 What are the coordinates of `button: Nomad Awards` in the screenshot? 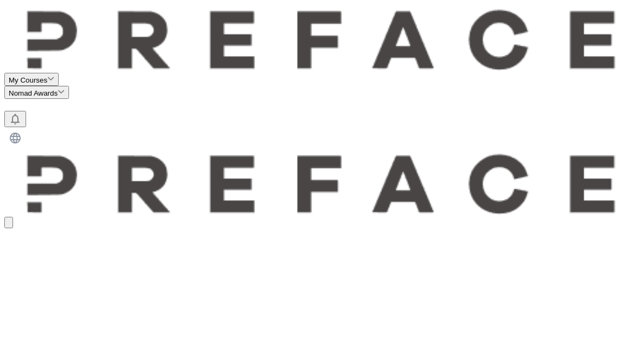 It's located at (36, 92).